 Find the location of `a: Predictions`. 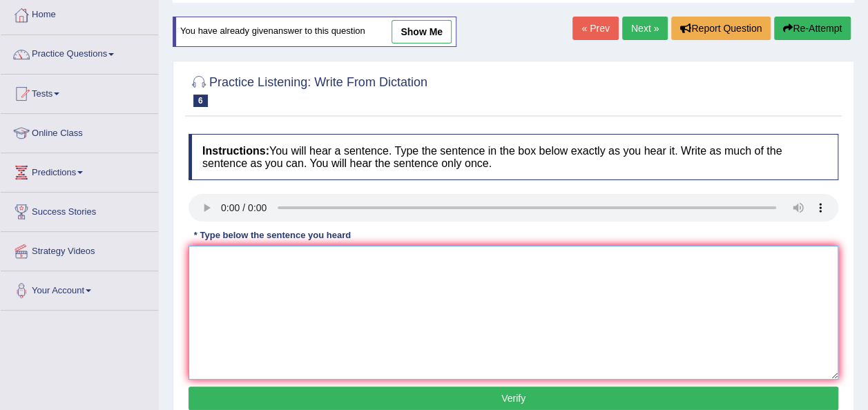

a: Predictions is located at coordinates (79, 170).